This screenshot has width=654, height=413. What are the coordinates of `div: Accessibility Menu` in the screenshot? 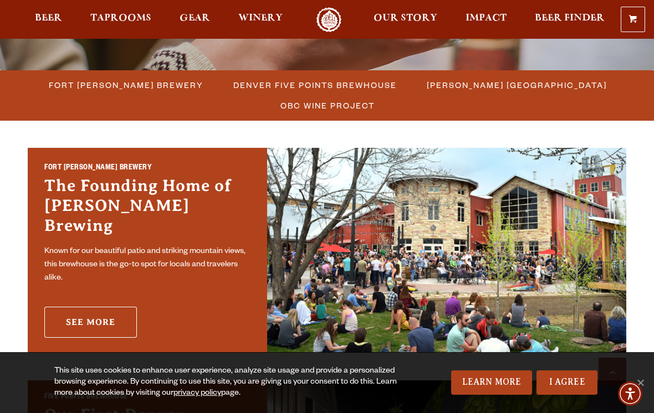 It's located at (630, 394).